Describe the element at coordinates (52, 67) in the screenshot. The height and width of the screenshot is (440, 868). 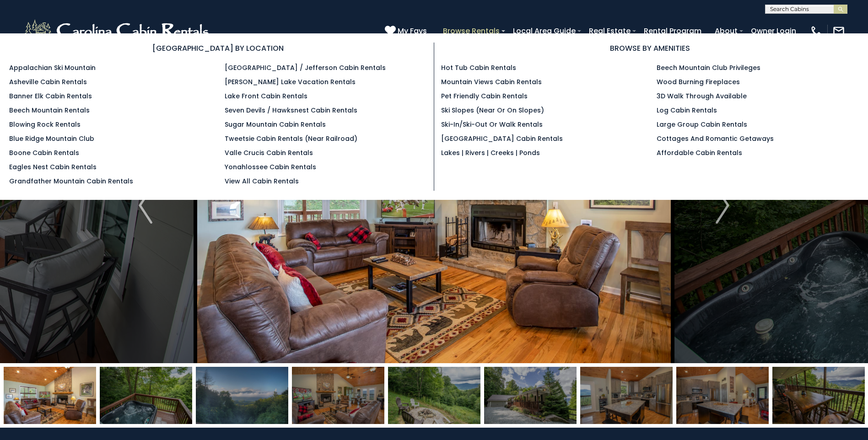
I see `a: Appalachian Ski Mountain` at that location.